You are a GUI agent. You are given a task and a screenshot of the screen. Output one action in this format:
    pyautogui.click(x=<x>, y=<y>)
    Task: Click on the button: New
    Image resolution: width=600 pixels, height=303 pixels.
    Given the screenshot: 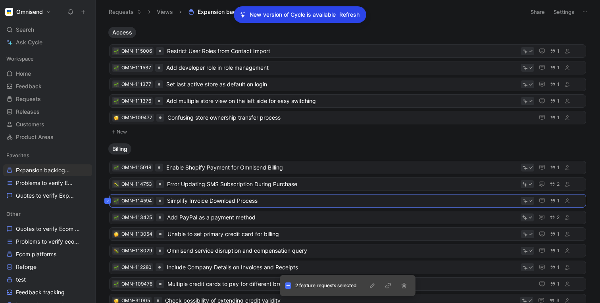 What is the action you would take?
    pyautogui.click(x=347, y=132)
    